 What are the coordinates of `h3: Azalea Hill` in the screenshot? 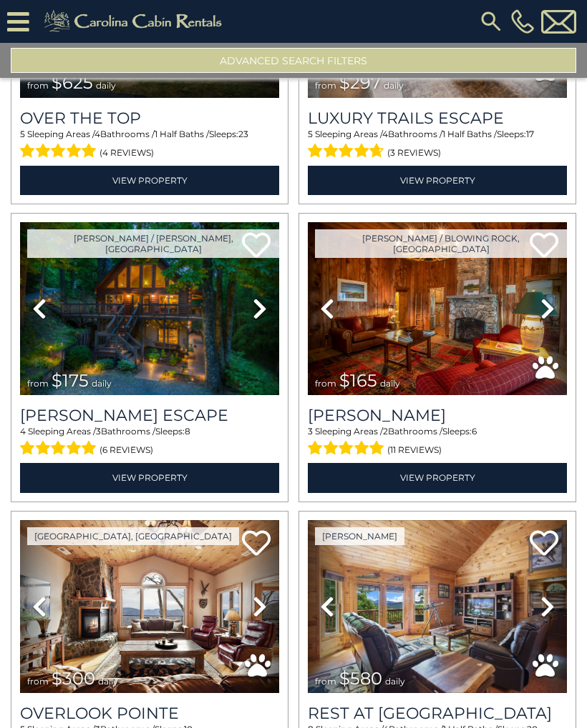 It's located at (437, 416).